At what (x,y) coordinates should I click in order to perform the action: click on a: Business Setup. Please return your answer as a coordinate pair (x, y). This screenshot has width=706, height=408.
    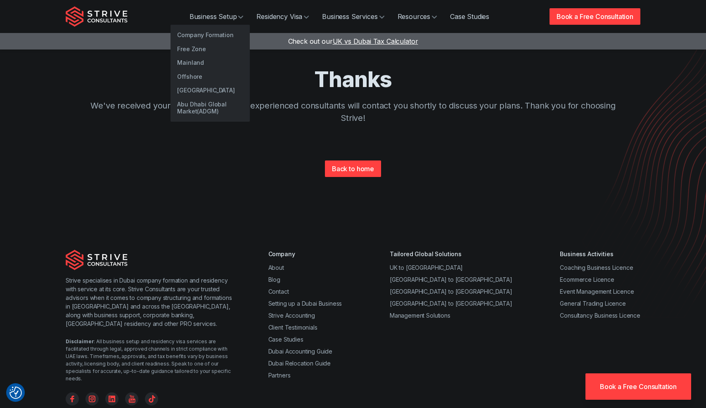
    Looking at the image, I should click on (216, 17).